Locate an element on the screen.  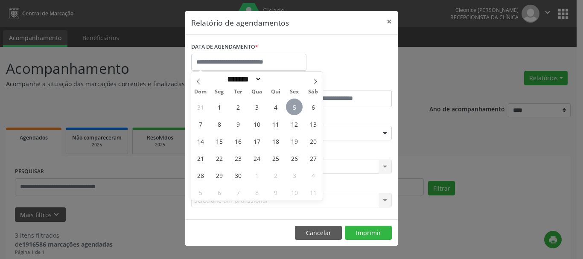
label: DATA DE AGENDAMENTO is located at coordinates (225, 47).